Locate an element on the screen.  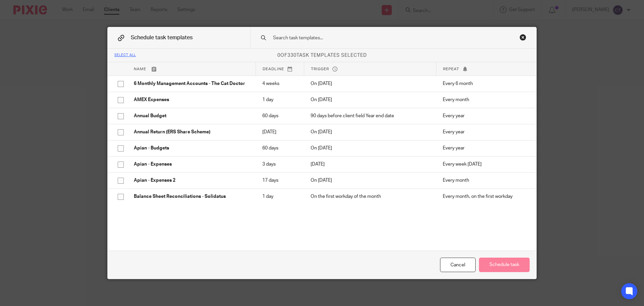
p: of task templates selected is located at coordinates (322, 55).